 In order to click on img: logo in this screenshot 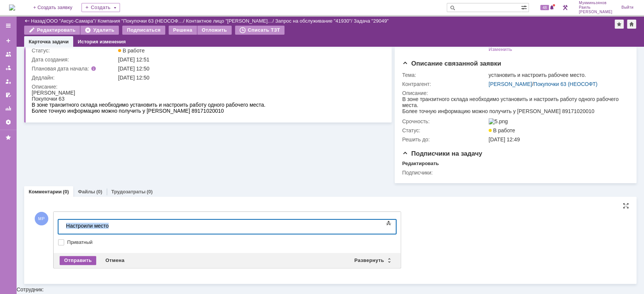, I will do `click(12, 7)`.